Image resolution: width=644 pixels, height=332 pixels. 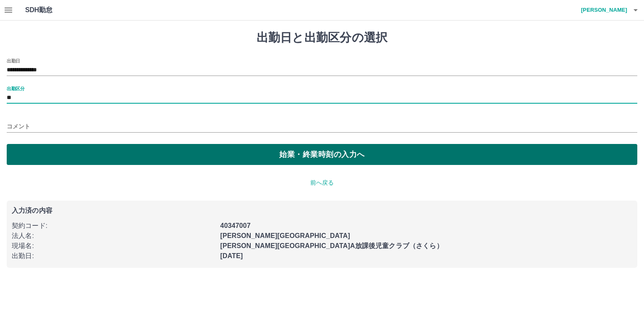 What do you see at coordinates (322, 38) in the screenshot?
I see `h1: 出勤日と出勤区分の選択` at bounding box center [322, 38].